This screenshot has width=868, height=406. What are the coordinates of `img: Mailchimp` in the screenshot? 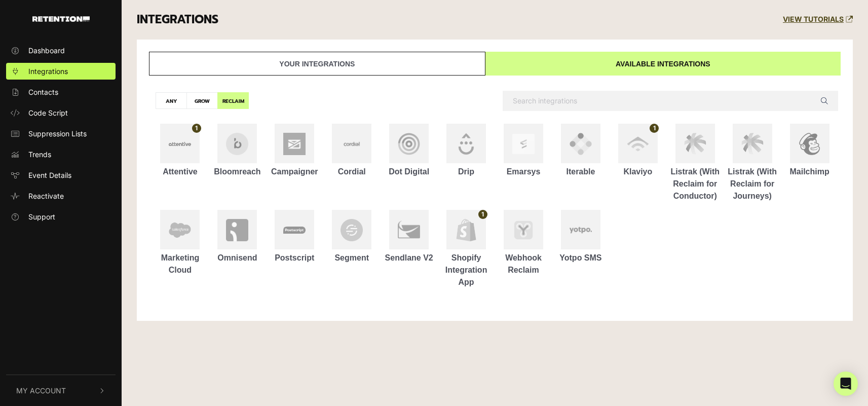 It's located at (810, 144).